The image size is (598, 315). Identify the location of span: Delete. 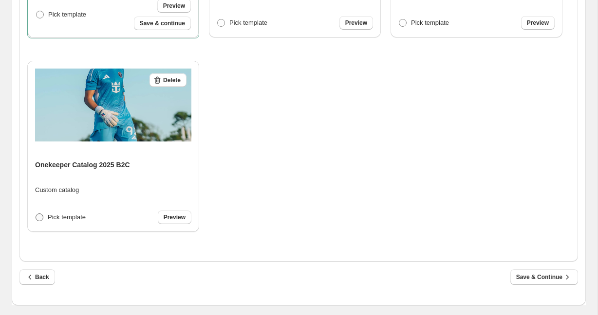
(172, 80).